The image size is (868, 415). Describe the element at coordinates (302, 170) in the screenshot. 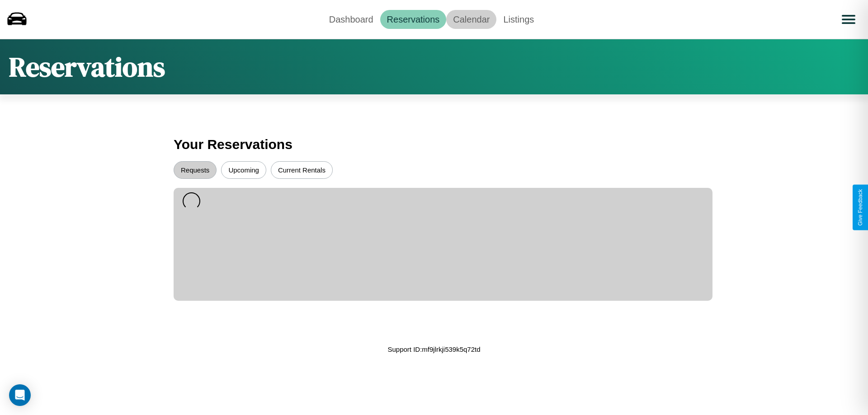

I see `button: Current Rentals` at that location.